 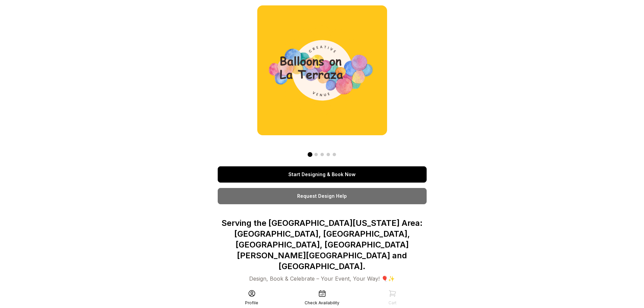 I want to click on a: Start Designing & Book Now, so click(x=322, y=175).